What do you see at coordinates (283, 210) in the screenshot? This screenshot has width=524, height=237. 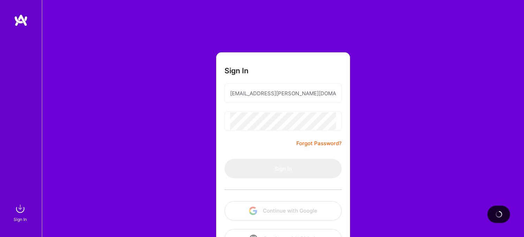 I see `button: Continue with Google` at bounding box center [283, 210].